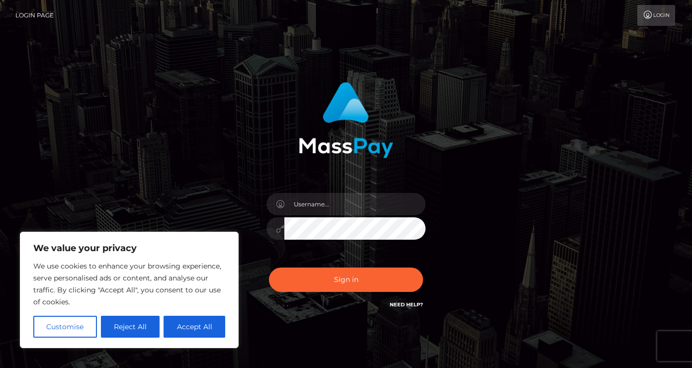 The image size is (692, 368). What do you see at coordinates (656, 15) in the screenshot?
I see `a: Login` at bounding box center [656, 15].